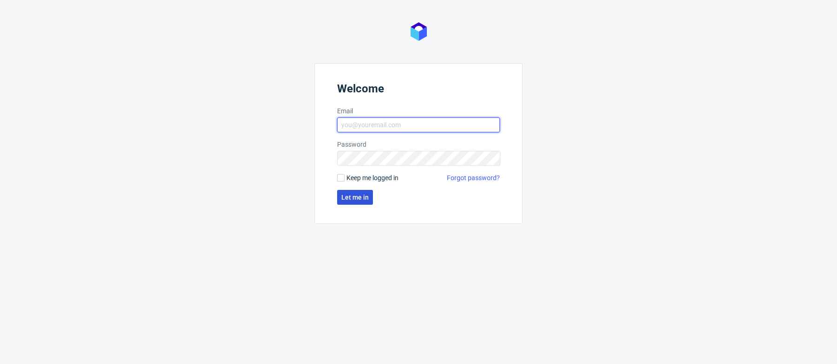  I want to click on span: Let me in, so click(355, 198).